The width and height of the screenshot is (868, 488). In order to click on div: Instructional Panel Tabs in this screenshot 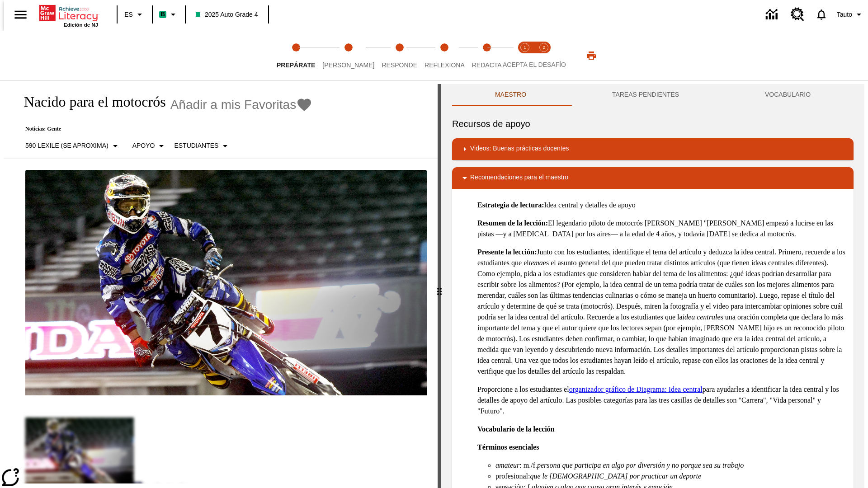, I will do `click(653, 95)`.